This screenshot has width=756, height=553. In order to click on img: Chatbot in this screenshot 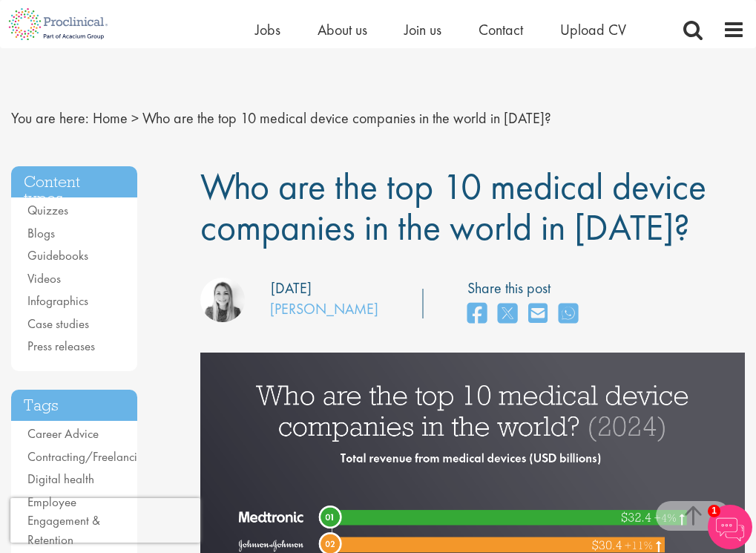, I will do `click(730, 527)`.